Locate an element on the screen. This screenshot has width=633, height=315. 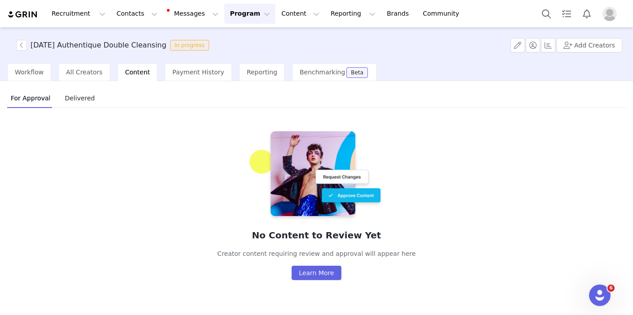
span: Benchmarking is located at coordinates (322, 72).